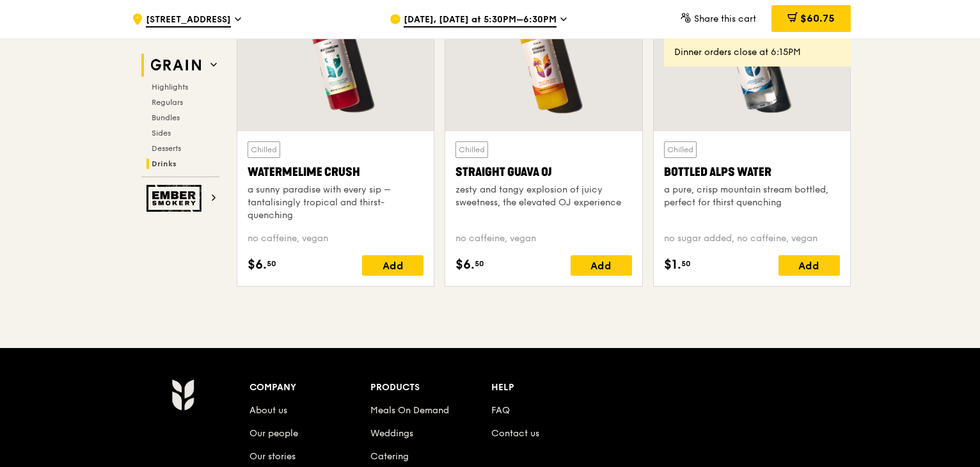 The height and width of the screenshot is (467, 980). What do you see at coordinates (335, 203) in the screenshot?
I see `div: a sunny paradise with every sip – tantalisingly tropical and thirst-quenching` at bounding box center [335, 203].